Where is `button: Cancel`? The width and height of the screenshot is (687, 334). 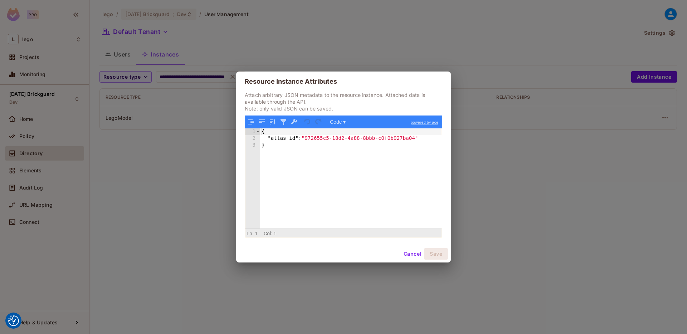 button: Cancel is located at coordinates (412, 254).